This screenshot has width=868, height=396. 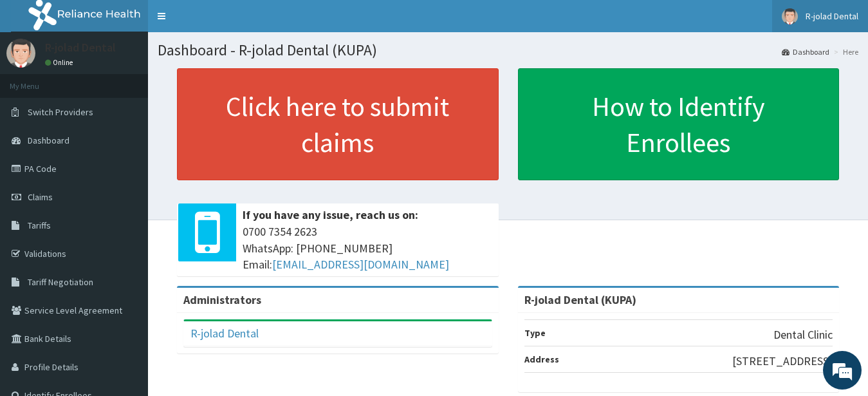 What do you see at coordinates (61, 63) in the screenshot?
I see `a: Online` at bounding box center [61, 63].